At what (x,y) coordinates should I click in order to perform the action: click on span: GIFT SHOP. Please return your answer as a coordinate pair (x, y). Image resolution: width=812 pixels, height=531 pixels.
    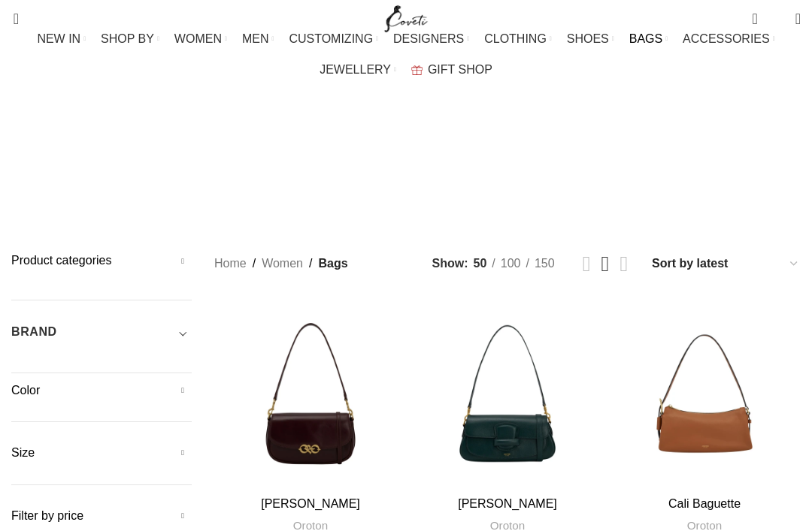
    Looking at the image, I should click on (460, 70).